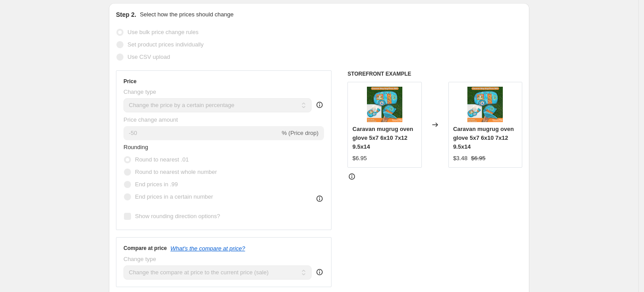 The width and height of the screenshot is (644, 292). I want to click on span: Rounding, so click(136, 147).